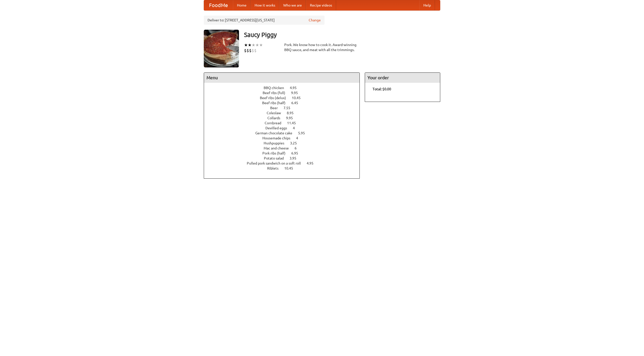 The height and width of the screenshot is (356, 644). What do you see at coordinates (276, 103) in the screenshot?
I see `span: Beef ribs (half)` at bounding box center [276, 103].